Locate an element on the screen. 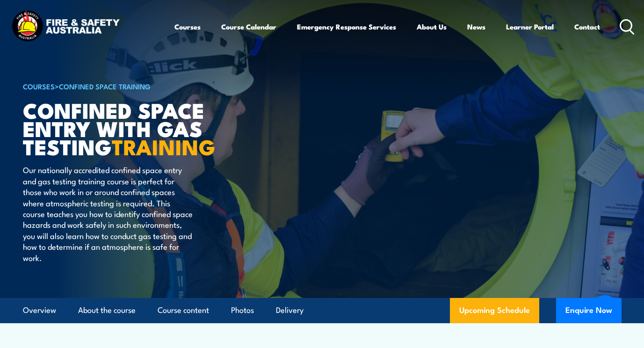  a: Confined Space Training is located at coordinates (105, 86).